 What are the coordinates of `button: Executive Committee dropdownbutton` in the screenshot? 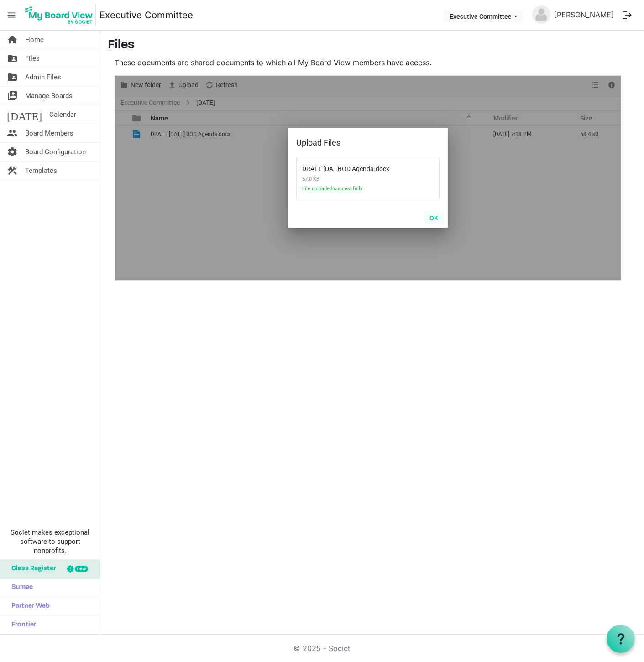 It's located at (484, 16).